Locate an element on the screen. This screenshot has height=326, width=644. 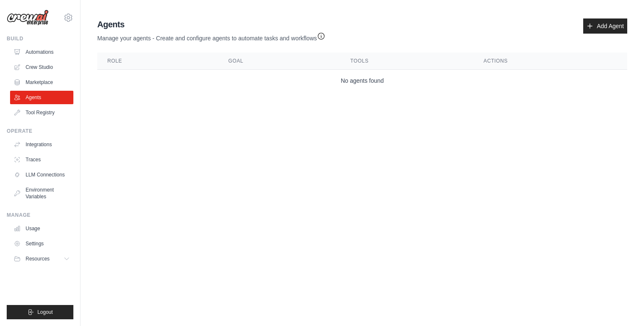
th: Goal is located at coordinates (279, 61).